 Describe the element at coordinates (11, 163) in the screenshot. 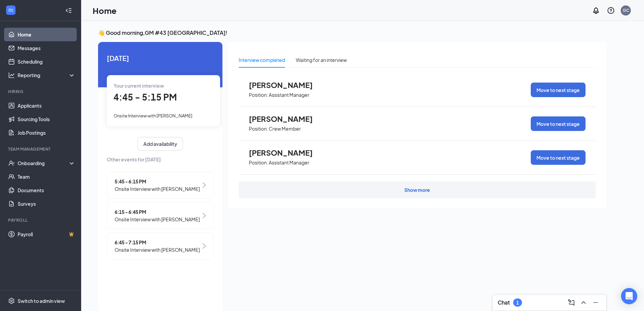

I see `svg: UserCheck` at that location.